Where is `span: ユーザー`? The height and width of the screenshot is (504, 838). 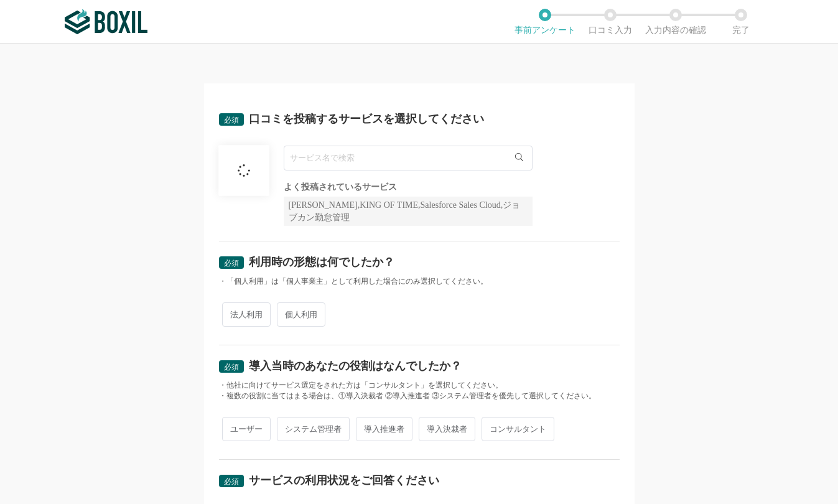
span: ユーザー is located at coordinates (246, 429).